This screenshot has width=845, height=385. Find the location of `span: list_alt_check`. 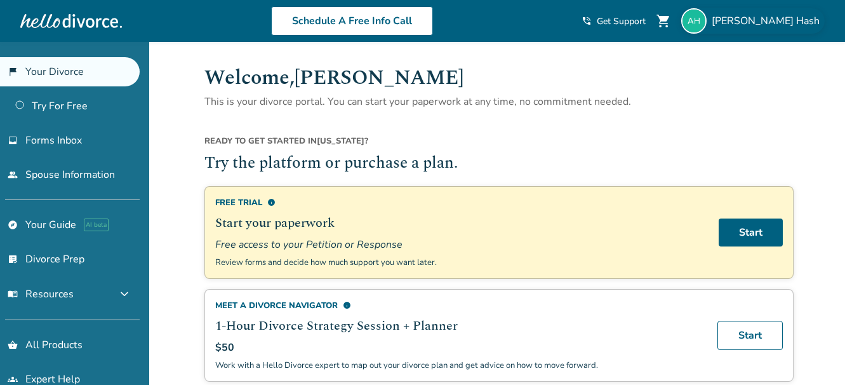

span: list_alt_check is located at coordinates (13, 259).